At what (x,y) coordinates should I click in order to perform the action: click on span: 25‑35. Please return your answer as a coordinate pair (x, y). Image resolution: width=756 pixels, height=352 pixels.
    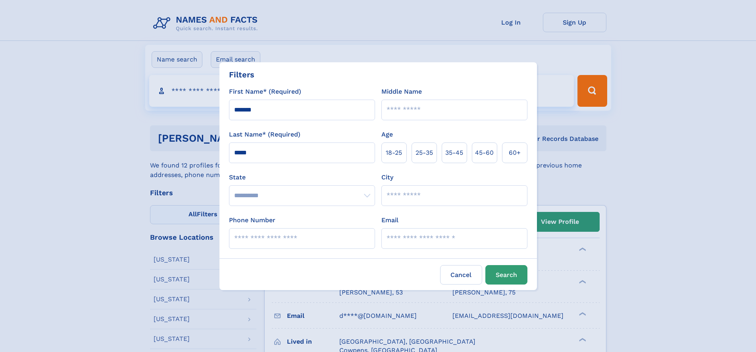
    Looking at the image, I should click on (424, 153).